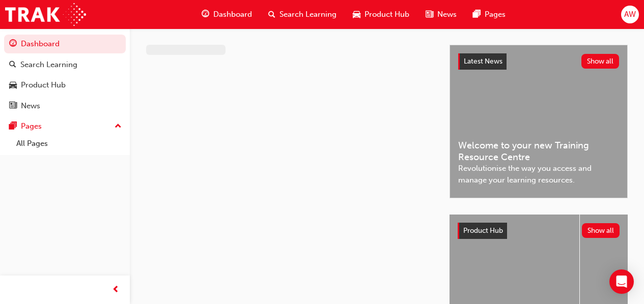 Image resolution: width=644 pixels, height=304 pixels. Describe the element at coordinates (116, 290) in the screenshot. I see `span: prev-icon` at that location.